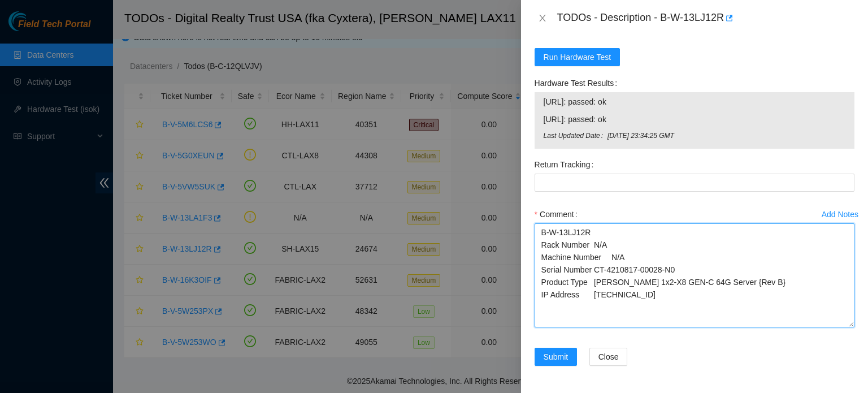  What do you see at coordinates (840, 214) in the screenshot?
I see `button: Add Notes` at bounding box center [840, 214].